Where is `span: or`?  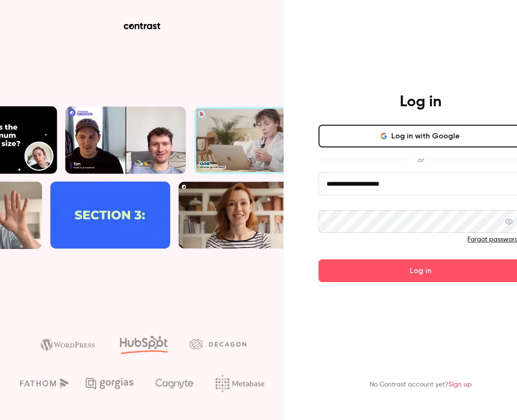
span: or is located at coordinates (421, 159).